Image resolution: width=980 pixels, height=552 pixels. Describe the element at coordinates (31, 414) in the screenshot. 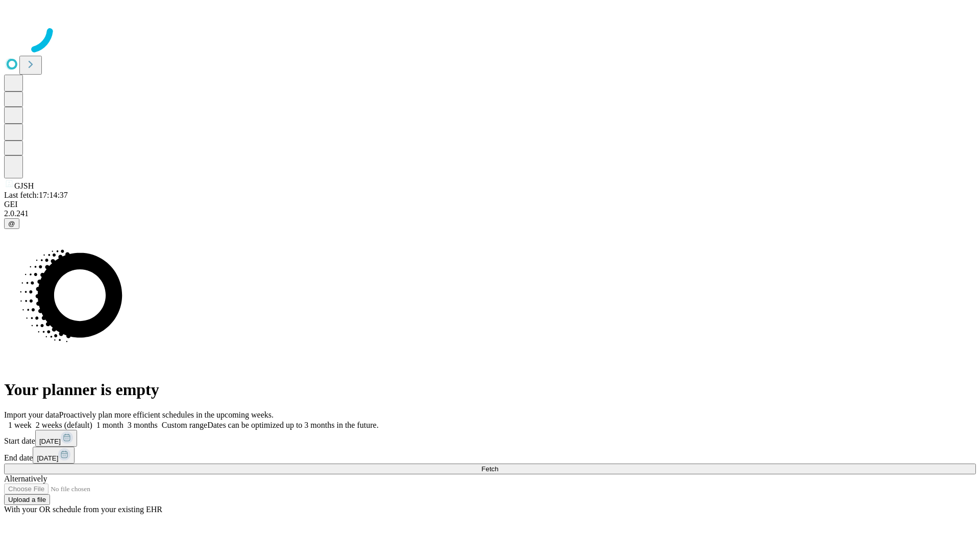

I see `span: Import your data` at that location.